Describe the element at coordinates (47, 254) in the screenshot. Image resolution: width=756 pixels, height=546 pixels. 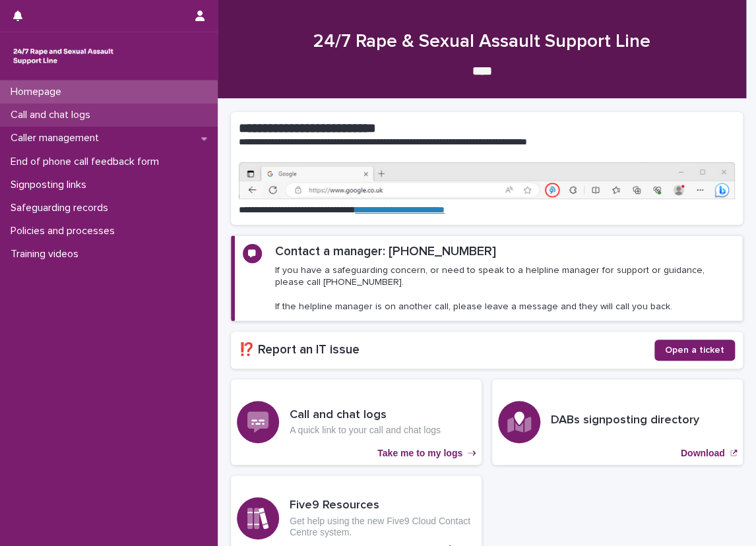
I see `p: Training videos` at that location.